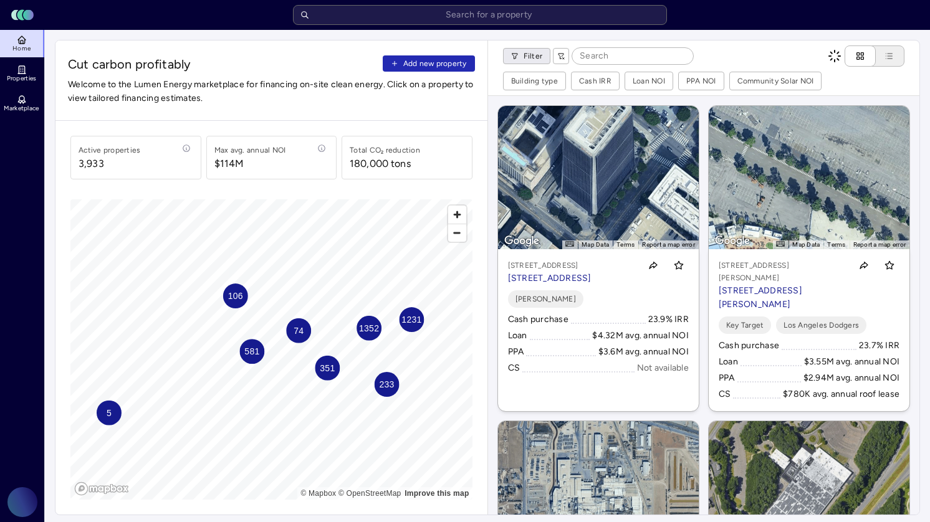  Describe the element at coordinates (387, 385) in the screenshot. I see `span: 233` at that location.